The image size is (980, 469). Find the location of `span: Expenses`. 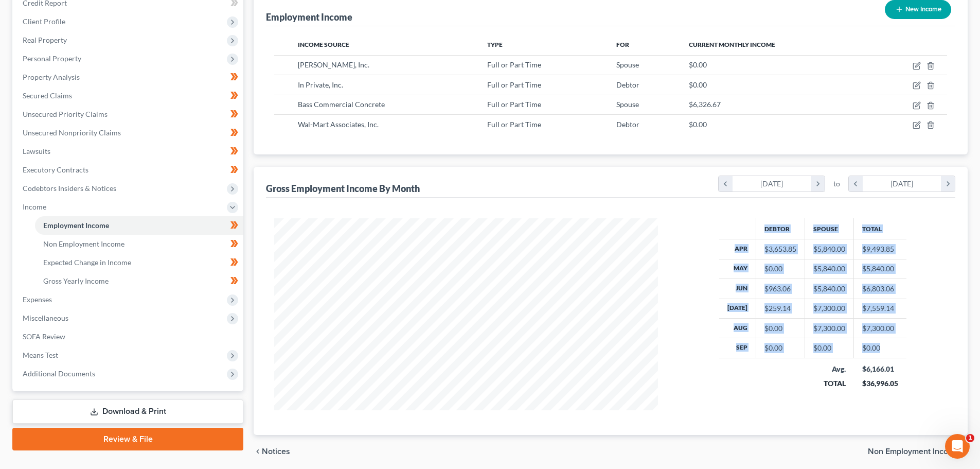

span: Expenses is located at coordinates (37, 299).